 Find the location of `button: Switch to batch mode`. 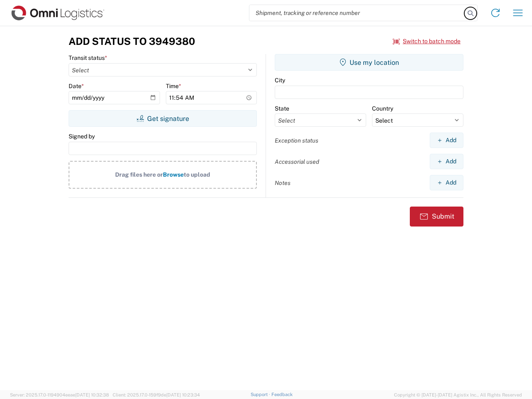

button: Switch to batch mode is located at coordinates (427, 41).